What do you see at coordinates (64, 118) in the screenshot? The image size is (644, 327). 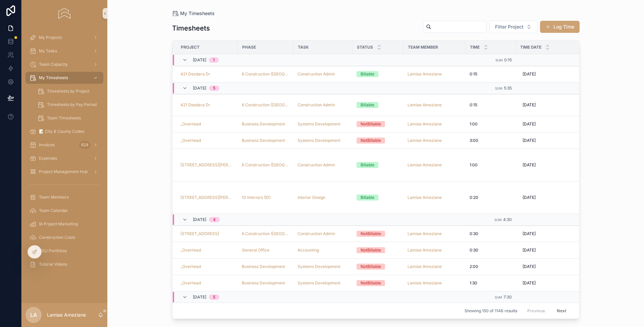 I see `span: Team Timesheets` at bounding box center [64, 118].